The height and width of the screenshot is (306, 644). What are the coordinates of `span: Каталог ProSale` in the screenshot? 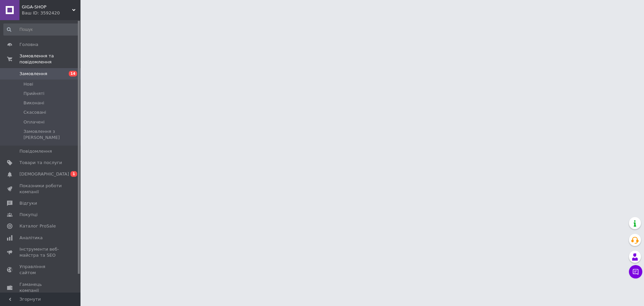 It's located at (38, 226).